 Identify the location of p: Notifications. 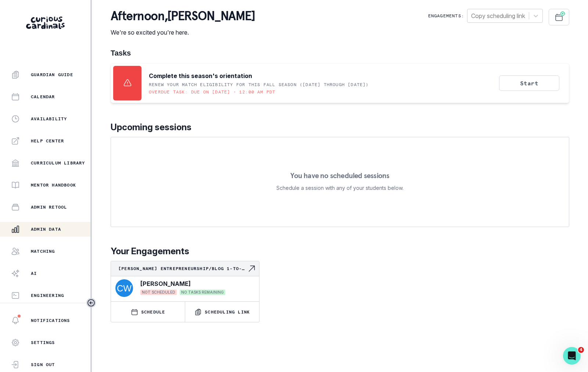
(50, 320).